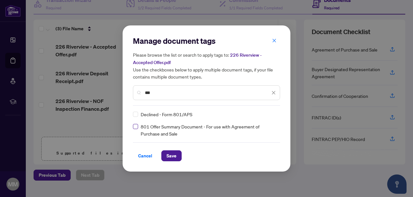 Image resolution: width=413 pixels, height=197 pixels. I want to click on h2: Manage document tags, so click(206, 41).